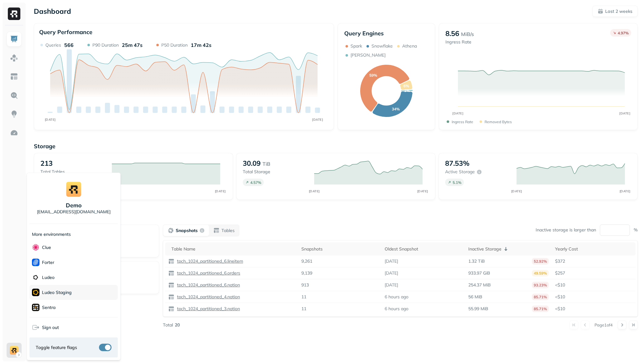  Describe the element at coordinates (50, 327) in the screenshot. I see `span: Sign out` at that location.